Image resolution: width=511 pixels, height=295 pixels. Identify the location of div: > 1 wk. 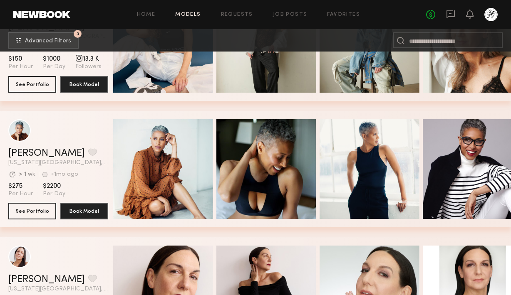
(27, 175).